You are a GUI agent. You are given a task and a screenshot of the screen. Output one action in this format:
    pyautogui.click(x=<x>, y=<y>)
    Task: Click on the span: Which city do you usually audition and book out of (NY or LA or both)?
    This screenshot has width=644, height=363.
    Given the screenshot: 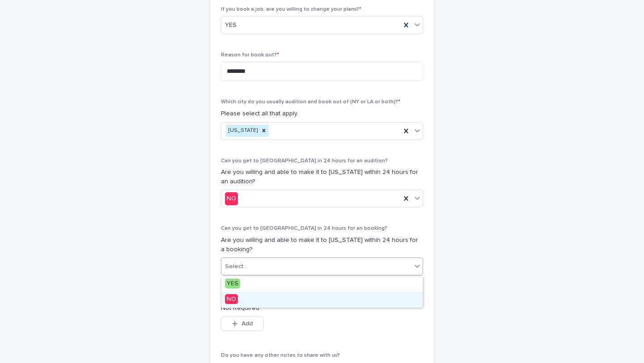 What is the action you would take?
    pyautogui.click(x=311, y=102)
    